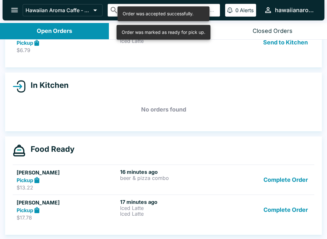  Describe the element at coordinates (58, 10) in the screenshot. I see `p: Hawaiian Aroma Caffe - Waikiki Beachcomber` at that location.